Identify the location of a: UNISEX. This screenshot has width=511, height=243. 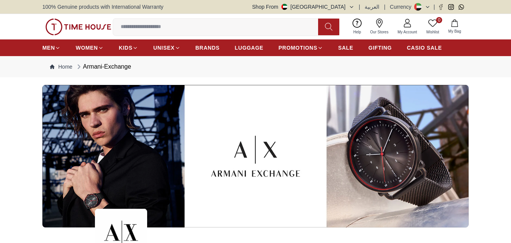
(167, 48).